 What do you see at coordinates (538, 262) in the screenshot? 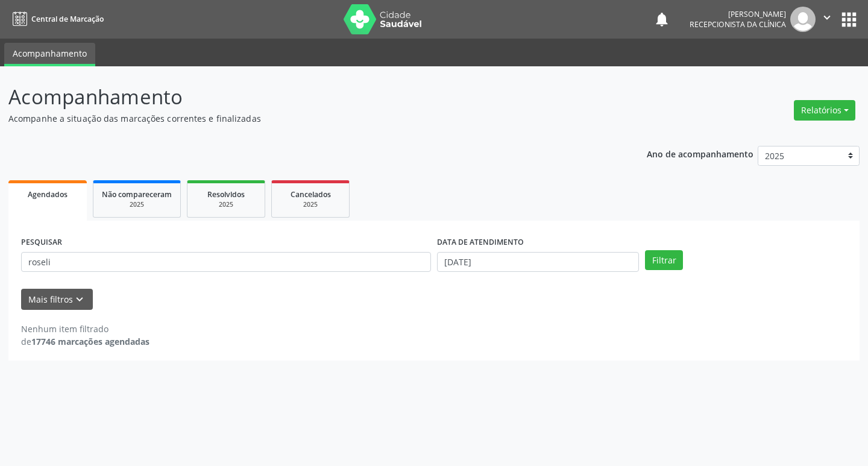
I see `input: Selecione um intervalo` at bounding box center [538, 262].